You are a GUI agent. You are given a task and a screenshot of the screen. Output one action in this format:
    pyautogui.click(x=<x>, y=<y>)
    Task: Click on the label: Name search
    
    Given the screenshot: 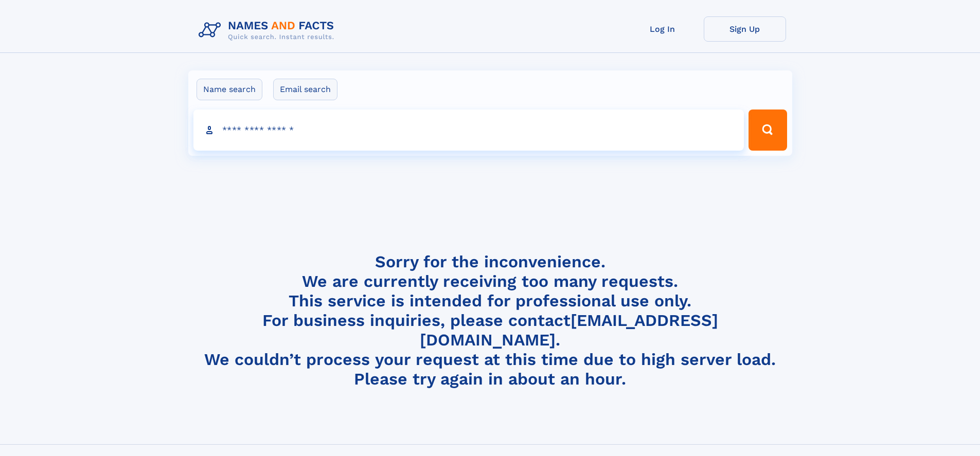 What is the action you would take?
    pyautogui.click(x=230, y=90)
    